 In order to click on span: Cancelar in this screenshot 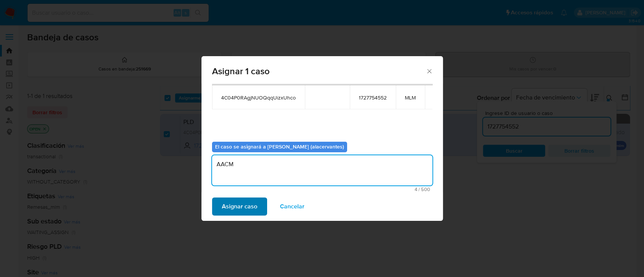, I will do `click(292, 206)`.